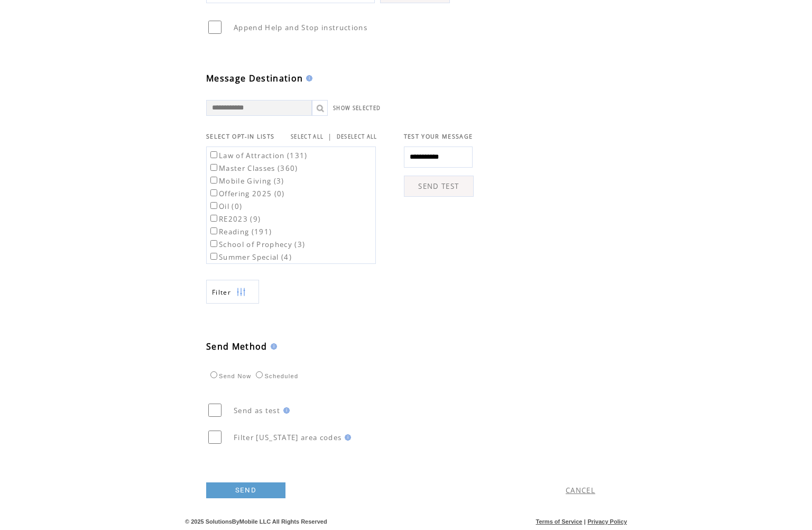 The width and height of the screenshot is (812, 530). Describe the element at coordinates (214, 168) in the screenshot. I see `input: Master Classes (360)` at that location.